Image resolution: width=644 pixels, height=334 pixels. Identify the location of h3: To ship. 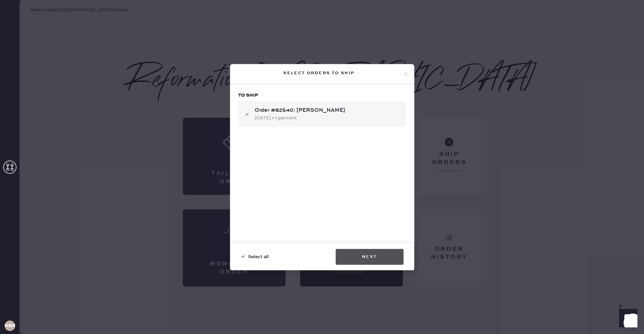
(323, 95).